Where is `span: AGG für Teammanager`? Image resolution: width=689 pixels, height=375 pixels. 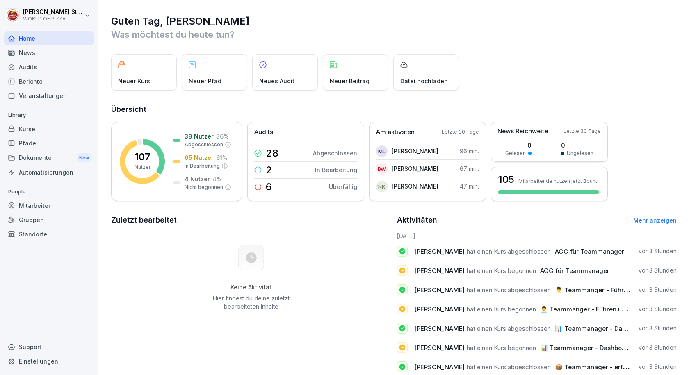 span: AGG für Teammanager is located at coordinates (575, 271).